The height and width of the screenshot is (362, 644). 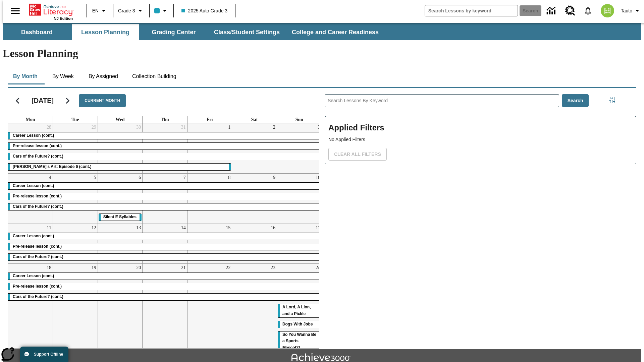 What do you see at coordinates (50, 178) in the screenshot?
I see `a: August 4, 2025` at bounding box center [50, 178].